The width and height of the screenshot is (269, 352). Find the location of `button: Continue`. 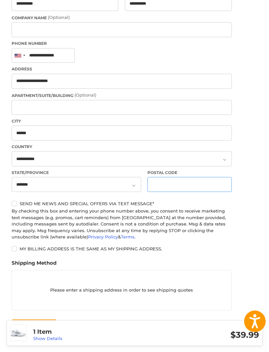

button: Continue is located at coordinates (34, 326).